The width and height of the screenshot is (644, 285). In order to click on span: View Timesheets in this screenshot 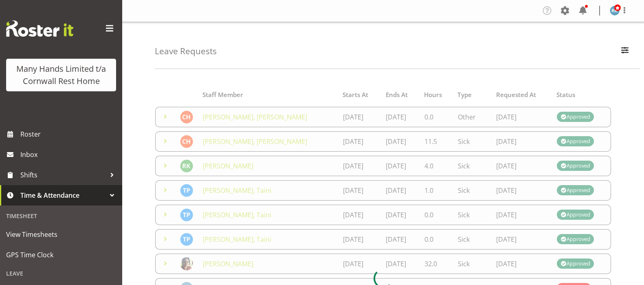, I will do `click(61, 235)`.